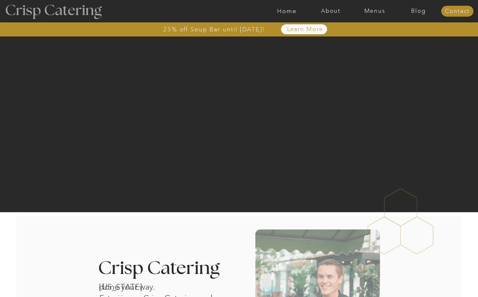 The height and width of the screenshot is (297, 478). Describe the element at coordinates (418, 11) in the screenshot. I see `nav: Blog` at that location.